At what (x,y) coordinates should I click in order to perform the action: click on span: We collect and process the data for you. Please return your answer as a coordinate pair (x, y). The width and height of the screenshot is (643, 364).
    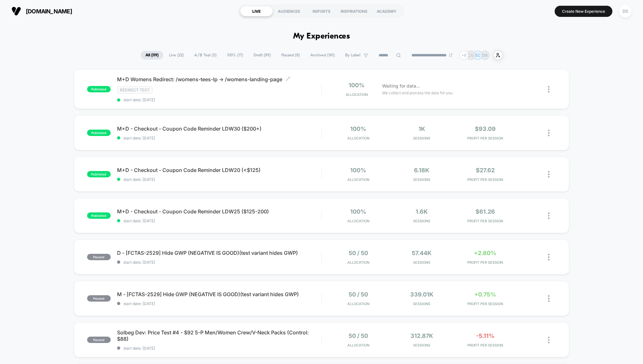
    Looking at the image, I should click on (417, 93).